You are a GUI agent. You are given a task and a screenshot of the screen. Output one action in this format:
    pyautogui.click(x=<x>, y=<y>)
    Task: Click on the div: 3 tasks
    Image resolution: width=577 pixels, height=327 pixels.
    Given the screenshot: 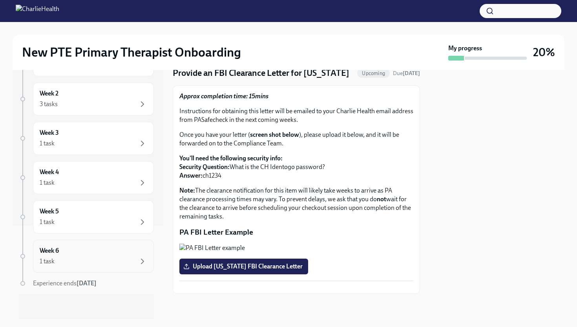 What is the action you would take?
    pyautogui.click(x=49, y=104)
    